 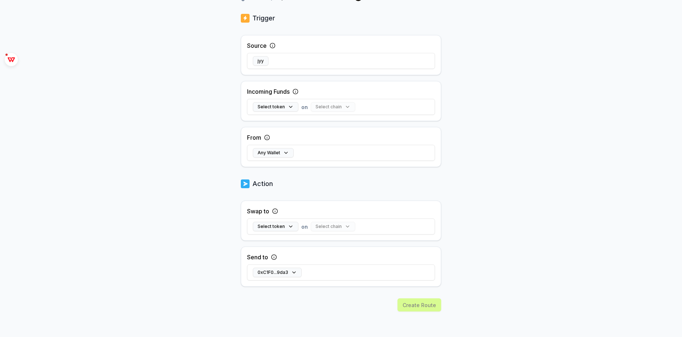 I want to click on button: 0xC1F0...9da3, so click(x=277, y=272).